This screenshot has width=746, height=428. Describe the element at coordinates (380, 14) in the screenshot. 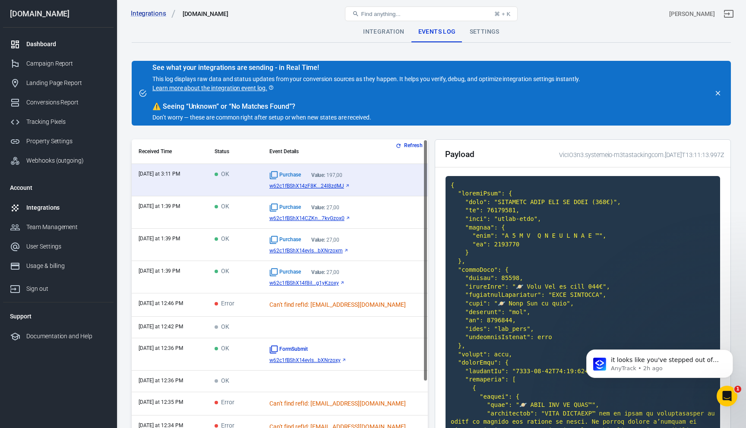

I see `span: Find anything...` at that location.